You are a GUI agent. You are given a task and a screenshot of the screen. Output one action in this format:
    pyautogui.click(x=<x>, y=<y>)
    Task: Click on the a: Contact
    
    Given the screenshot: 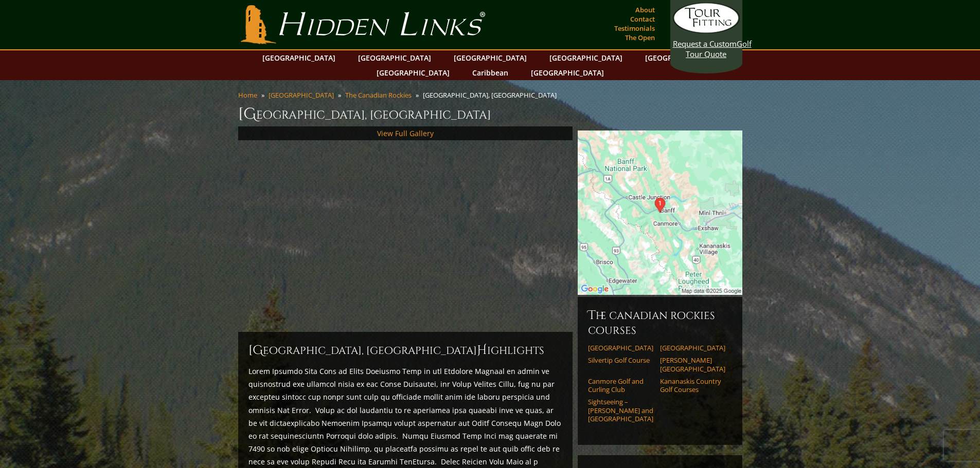 What is the action you would take?
    pyautogui.click(x=643, y=19)
    